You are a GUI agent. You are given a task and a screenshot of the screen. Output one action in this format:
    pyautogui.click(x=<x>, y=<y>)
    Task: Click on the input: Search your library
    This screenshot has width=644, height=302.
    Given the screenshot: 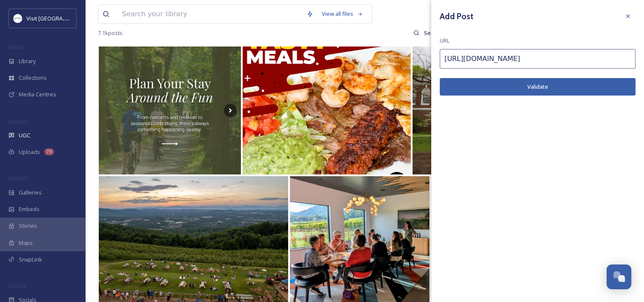 What is the action you would take?
    pyautogui.click(x=210, y=14)
    